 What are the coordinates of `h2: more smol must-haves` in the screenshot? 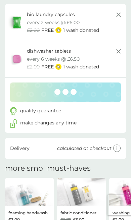 It's located at (48, 168).